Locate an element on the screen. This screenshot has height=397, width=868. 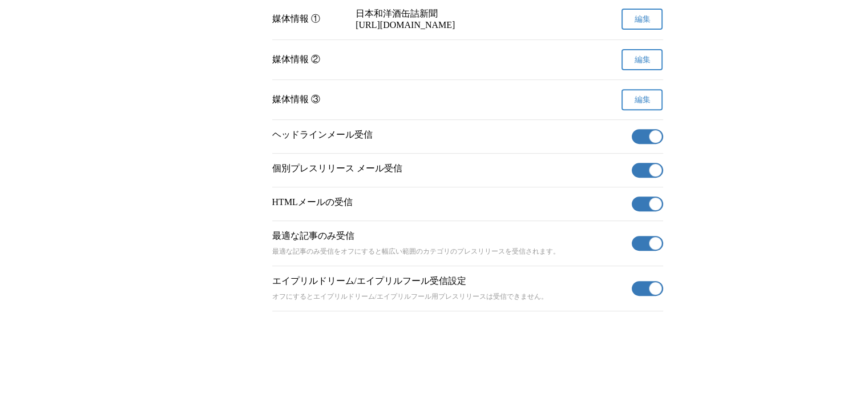
div: 媒体情報 ① is located at coordinates (309, 19).